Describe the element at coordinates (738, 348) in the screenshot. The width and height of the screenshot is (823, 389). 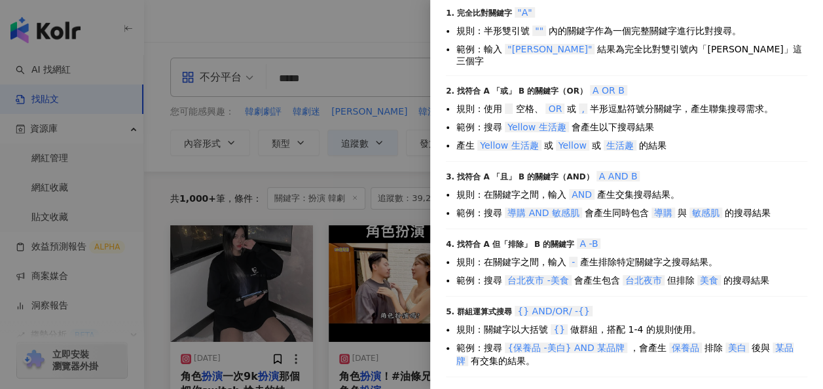
I see `span: 美白` at that location.